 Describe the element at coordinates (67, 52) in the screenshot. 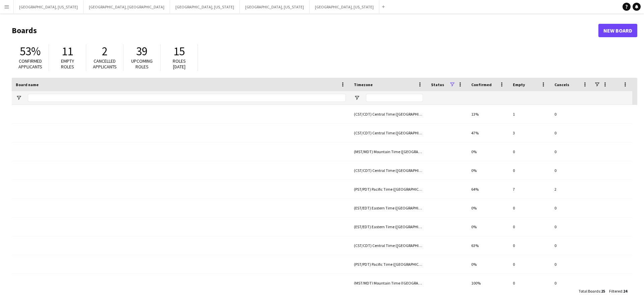

I see `span: 11` at that location.